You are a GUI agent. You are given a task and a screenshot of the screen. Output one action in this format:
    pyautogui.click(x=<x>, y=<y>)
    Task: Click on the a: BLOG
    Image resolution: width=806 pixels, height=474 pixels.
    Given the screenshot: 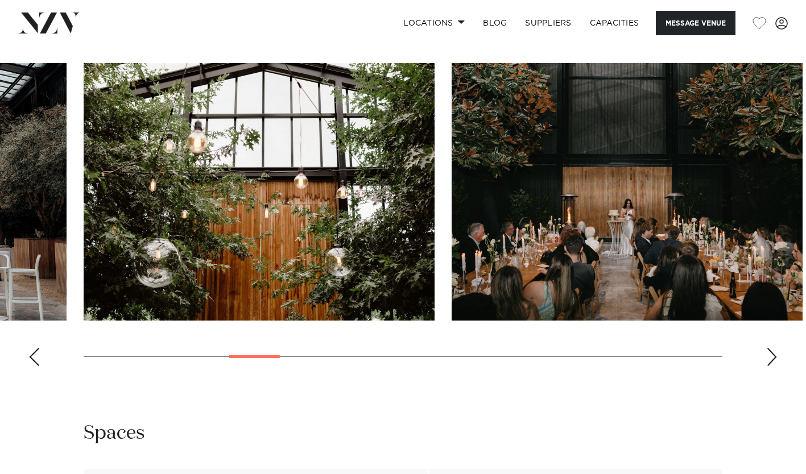 What is the action you would take?
    pyautogui.click(x=495, y=23)
    